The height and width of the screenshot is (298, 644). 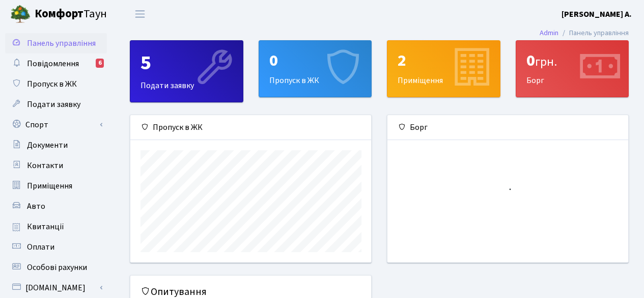 What do you see at coordinates (40, 247) in the screenshot?
I see `span: Оплати` at bounding box center [40, 247].